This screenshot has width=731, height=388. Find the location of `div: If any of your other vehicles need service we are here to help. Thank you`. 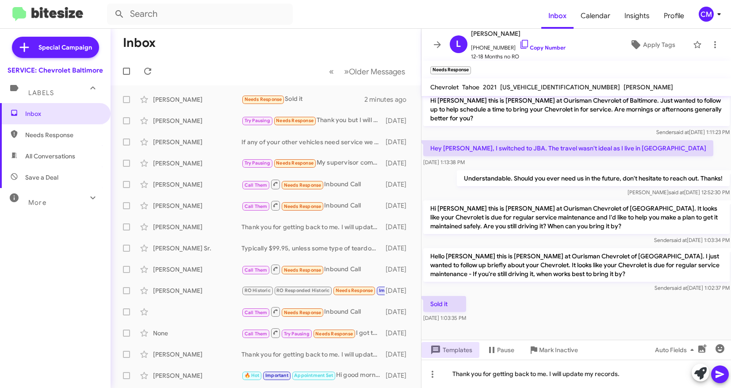

div: If any of your other vehicles need service we are here to help. Thank you is located at coordinates (313, 142).